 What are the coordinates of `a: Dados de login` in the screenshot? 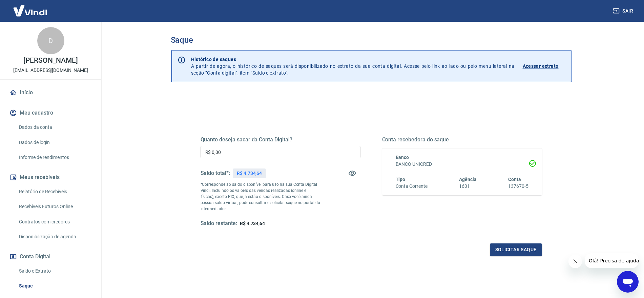 It's located at (54, 143).